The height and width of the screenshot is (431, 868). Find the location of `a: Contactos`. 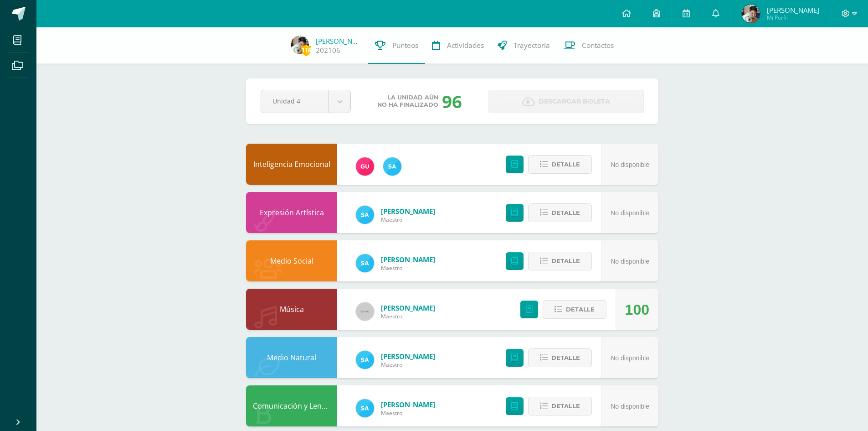

a: Contactos is located at coordinates (589, 46).